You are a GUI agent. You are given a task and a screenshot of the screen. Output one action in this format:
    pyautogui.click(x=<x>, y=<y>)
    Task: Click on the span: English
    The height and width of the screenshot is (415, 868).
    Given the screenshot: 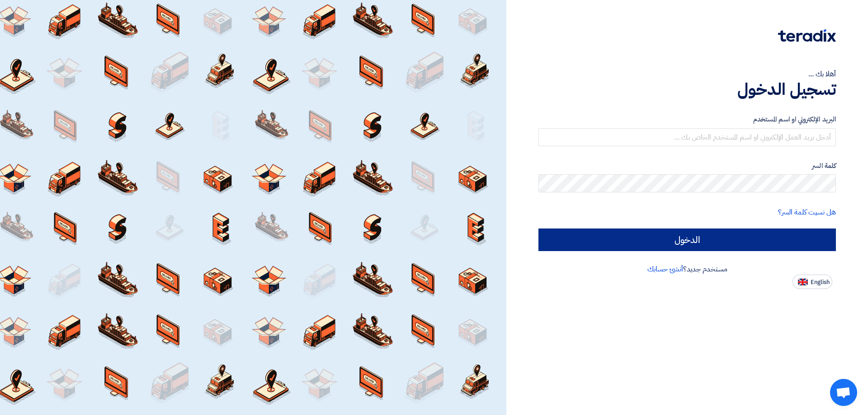 What is the action you would take?
    pyautogui.click(x=820, y=282)
    